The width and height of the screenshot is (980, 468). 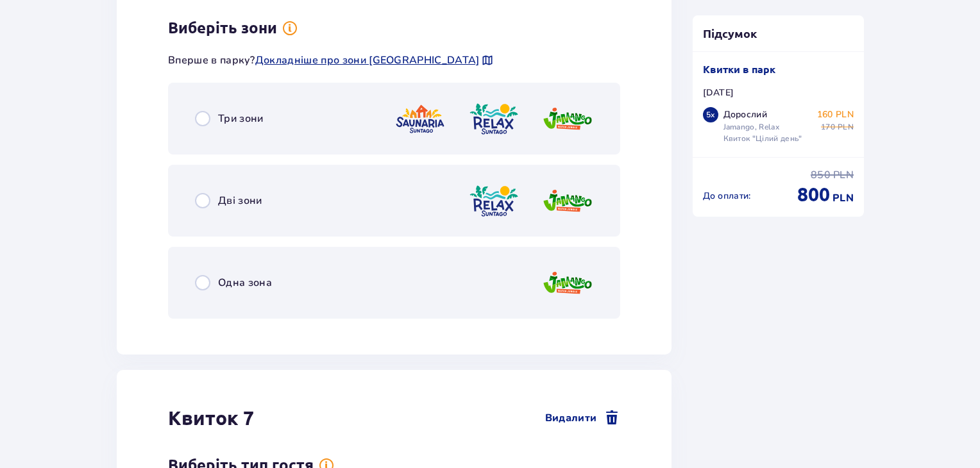 I want to click on p: Дві зони, so click(x=240, y=201).